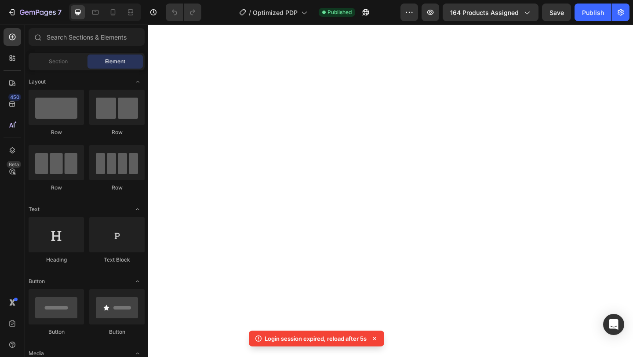 This screenshot has width=633, height=357. I want to click on span: Published, so click(339, 12).